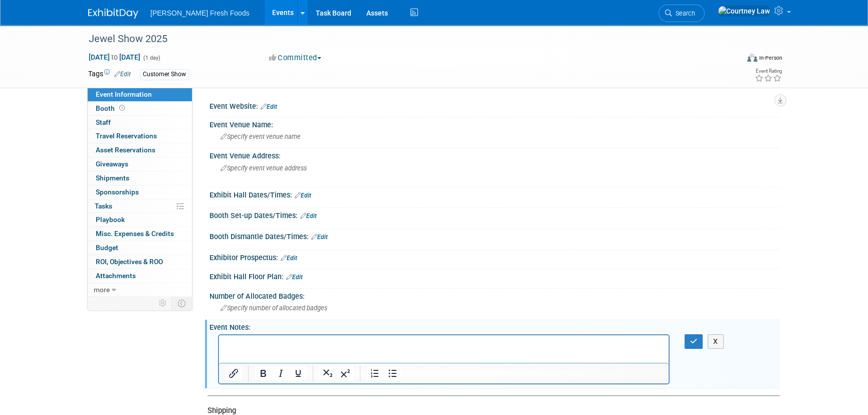 The width and height of the screenshot is (868, 415). Describe the element at coordinates (140, 150) in the screenshot. I see `a: Asset Reservations` at that location.